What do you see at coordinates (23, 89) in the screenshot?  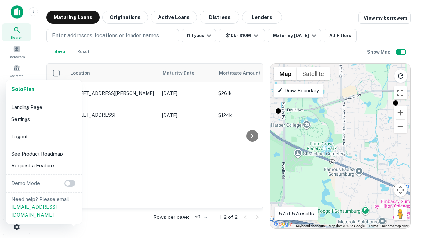 I see `a: SoloPlan` at bounding box center [23, 89].